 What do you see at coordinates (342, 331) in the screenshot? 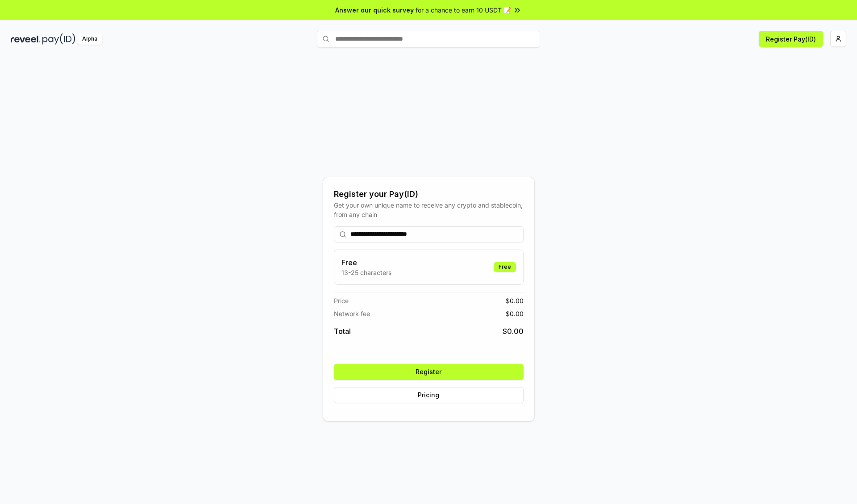
I see `span: Total` at bounding box center [342, 331].